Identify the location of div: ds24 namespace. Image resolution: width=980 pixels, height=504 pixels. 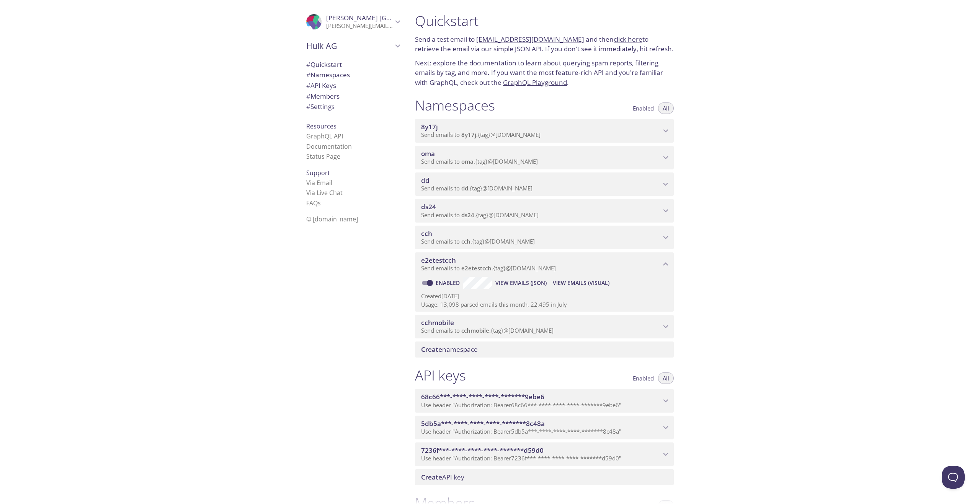
(544, 211).